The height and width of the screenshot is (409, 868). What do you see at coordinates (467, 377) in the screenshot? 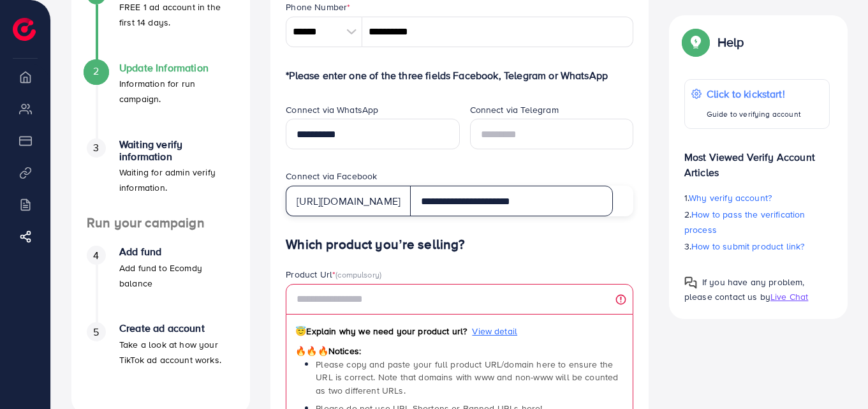
I see `span: Please copy and paste your full product URL/domain here to ensure the URL is correct. Note that d...` at bounding box center [467, 377].